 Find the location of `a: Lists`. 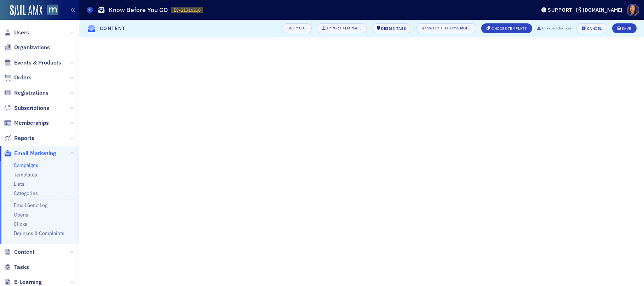

a: Lists is located at coordinates (19, 184).